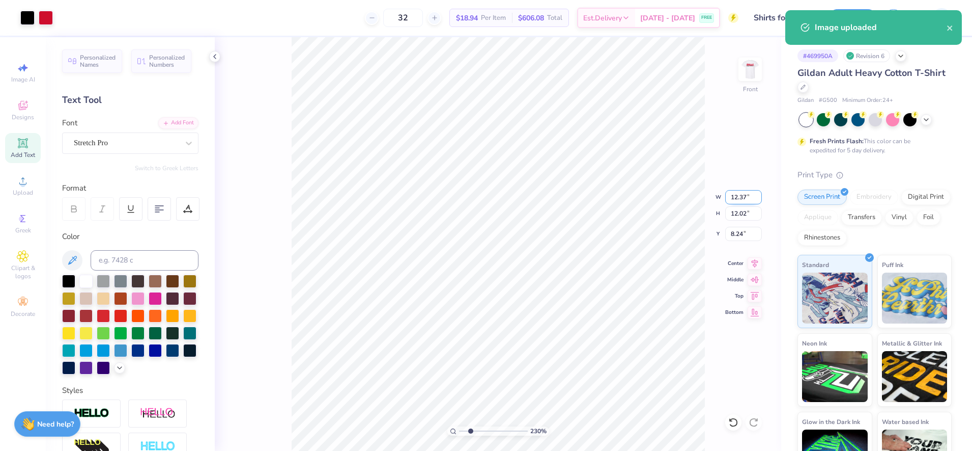  What do you see at coordinates (23, 155) in the screenshot?
I see `span: Add Text` at bounding box center [23, 155].